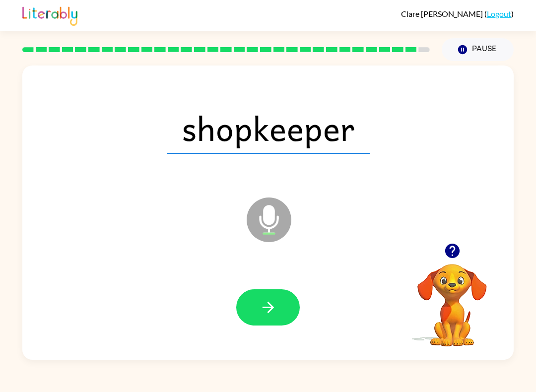 This screenshot has width=536, height=392. What do you see at coordinates (478, 50) in the screenshot?
I see `button: Pause` at bounding box center [478, 50].